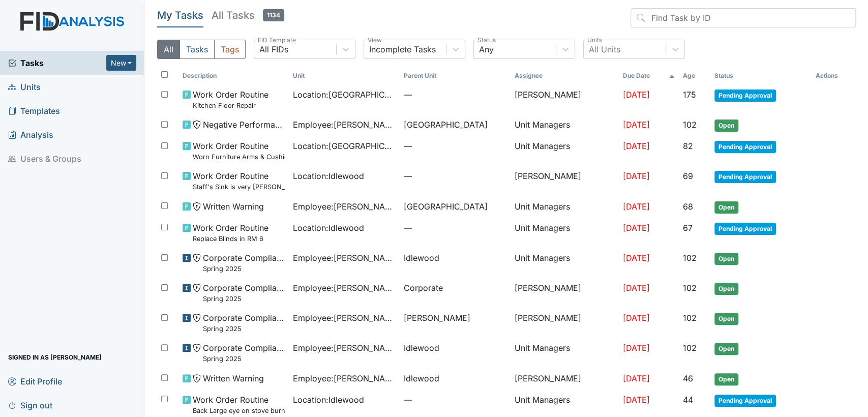 This screenshot has width=868, height=417. What do you see at coordinates (688, 378) in the screenshot?
I see `span: 46` at bounding box center [688, 378].